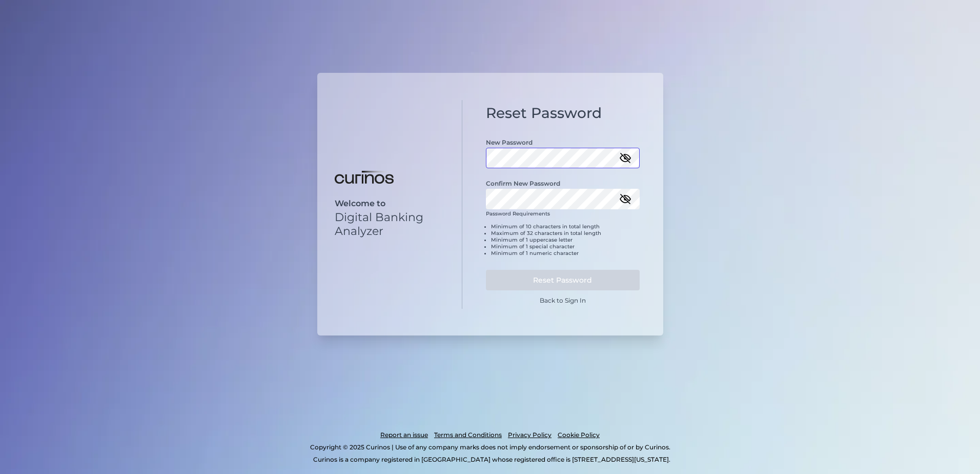  I want to click on li: Maximum of 32 characters in total length, so click(566, 233).